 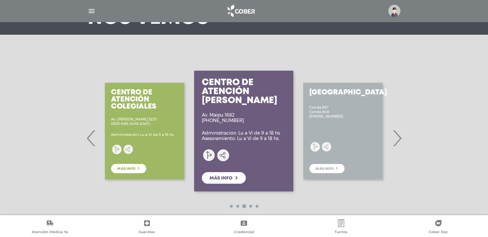 What do you see at coordinates (91, 138) in the screenshot?
I see `span: Previous` at bounding box center [91, 138].